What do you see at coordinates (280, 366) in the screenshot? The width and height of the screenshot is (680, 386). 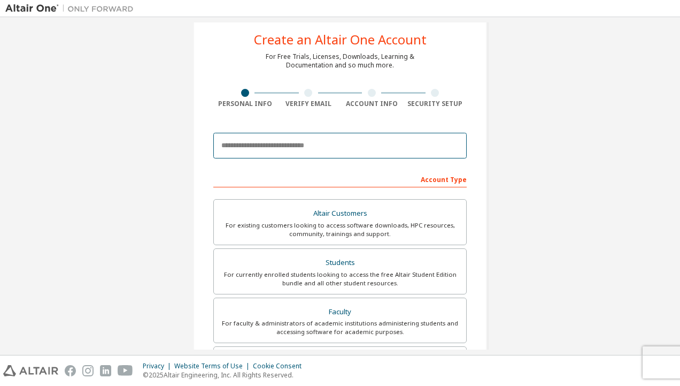 I see `div: Cookie Consent` at bounding box center [280, 366].